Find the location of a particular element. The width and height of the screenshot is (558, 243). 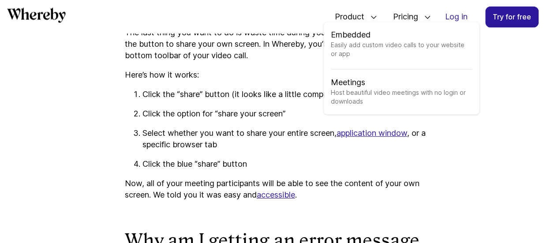

span: Host beautiful video meetings with no login or downloads is located at coordinates (401, 97).